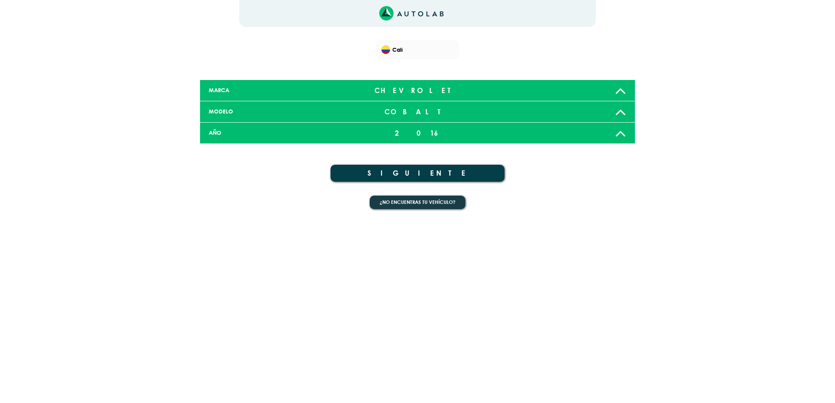 Image resolution: width=835 pixels, height=403 pixels. I want to click on div: 2016, so click(418, 133).